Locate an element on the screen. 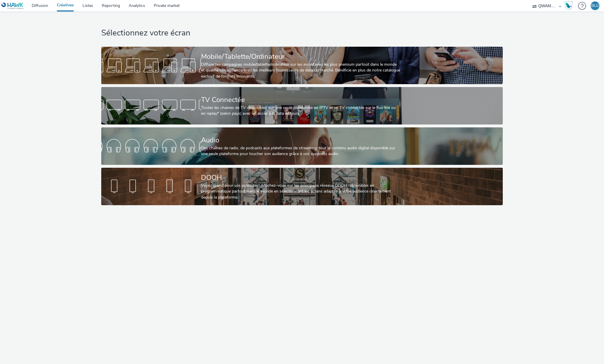 This screenshot has width=604, height=364. img: Hawk Academy is located at coordinates (569, 6).